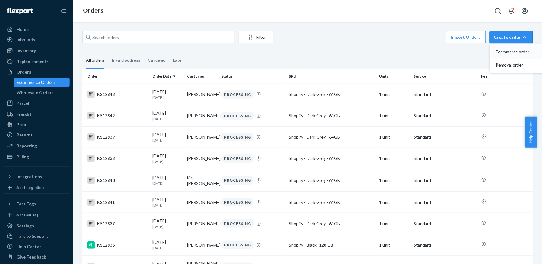  What do you see at coordinates (126, 60) in the screenshot?
I see `div: Invalid address` at bounding box center [126, 60].